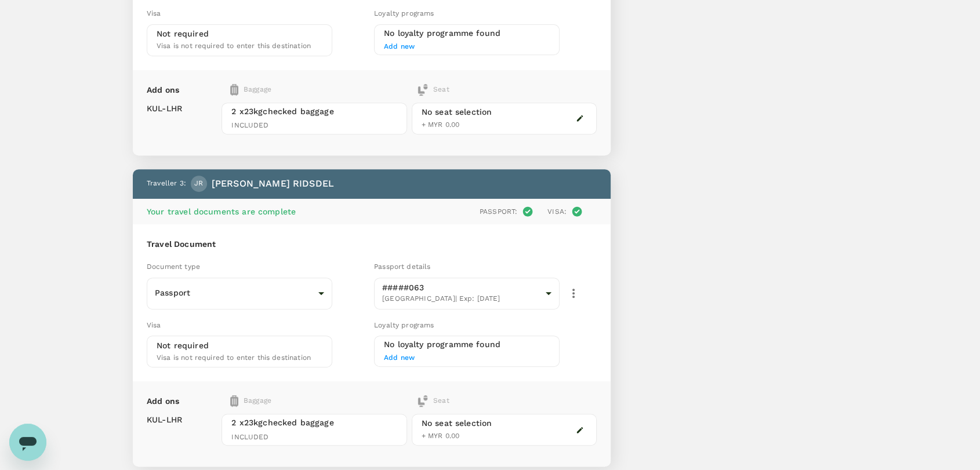  What do you see at coordinates (557, 212) in the screenshot?
I see `p: Visa :` at bounding box center [557, 212].